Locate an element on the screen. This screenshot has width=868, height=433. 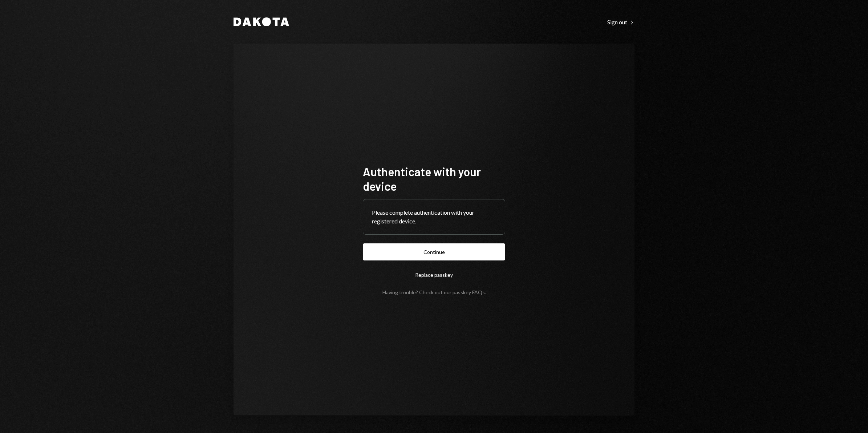
a: Sign out is located at coordinates (621, 22).